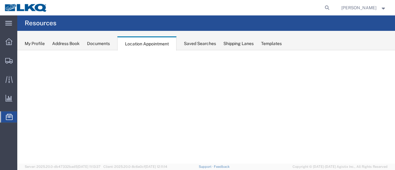 The image size is (395, 170). I want to click on div: My Profile, so click(35, 44).